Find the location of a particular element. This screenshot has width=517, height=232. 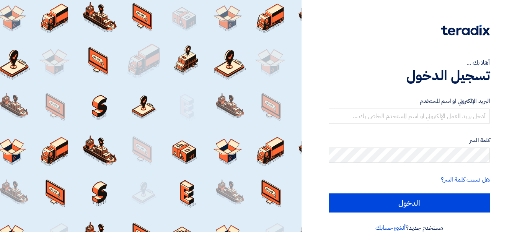

div: أهلا بك ... is located at coordinates (409, 63).